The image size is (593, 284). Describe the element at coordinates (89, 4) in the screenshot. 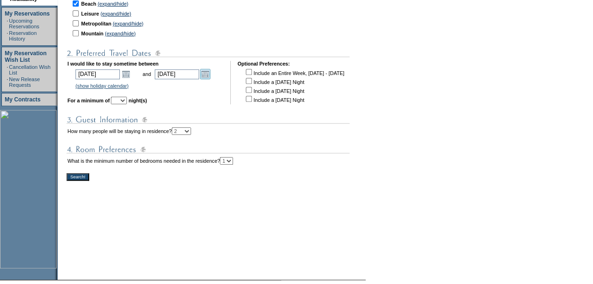

I see `b: Beach` at that location.